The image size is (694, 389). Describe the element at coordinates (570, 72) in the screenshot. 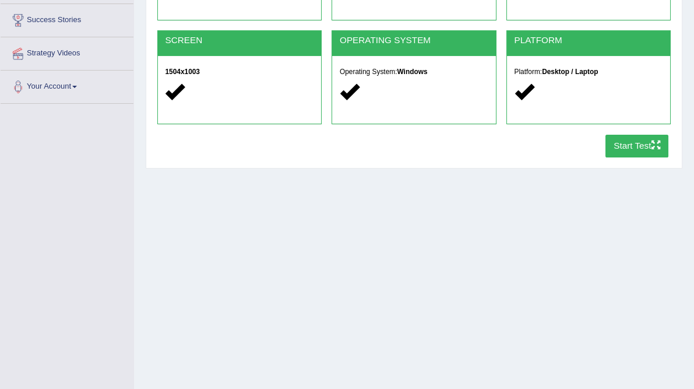

I see `strong: Desktop / Laptop` at that location.